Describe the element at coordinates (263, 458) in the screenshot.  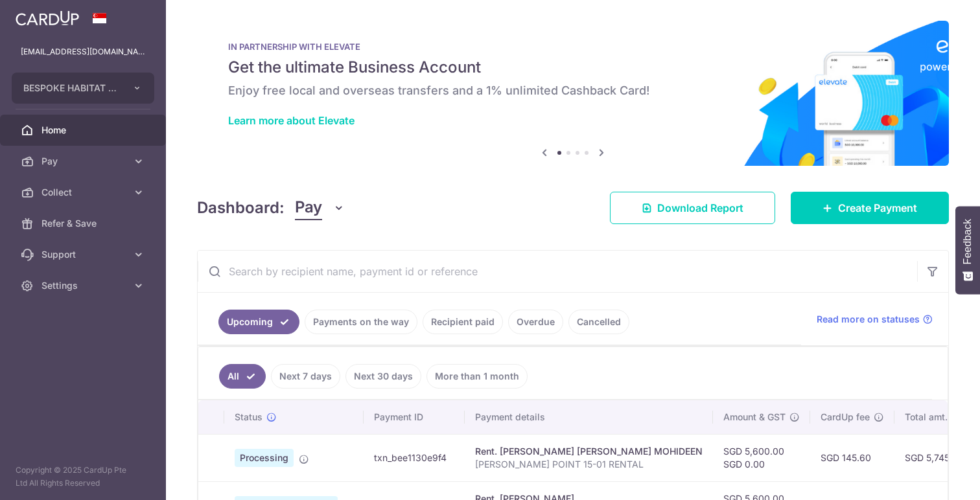
I see `span: Processing` at that location.